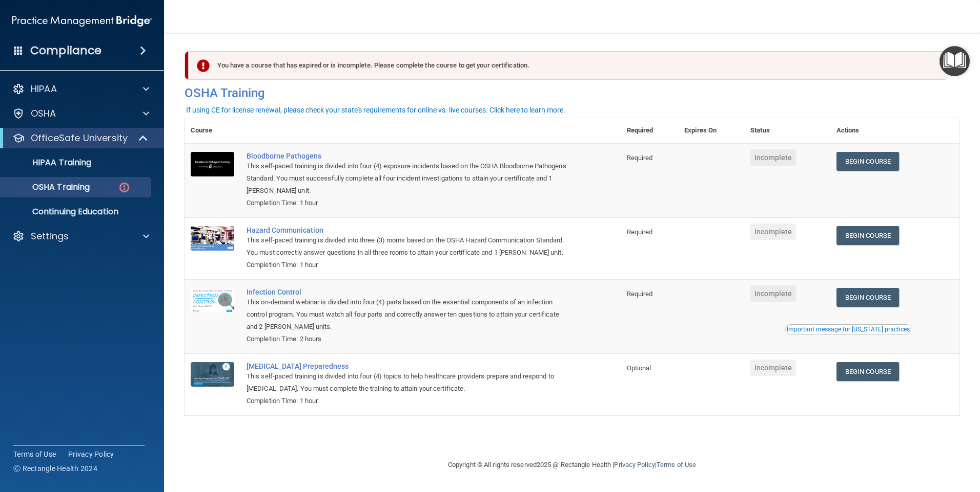 The width and height of the screenshot is (980, 492). What do you see at coordinates (408, 178) in the screenshot?
I see `div: This self-paced training is divided into four (4) exposure incidents based on the OSHA Bloodborne...` at bounding box center [408, 178].